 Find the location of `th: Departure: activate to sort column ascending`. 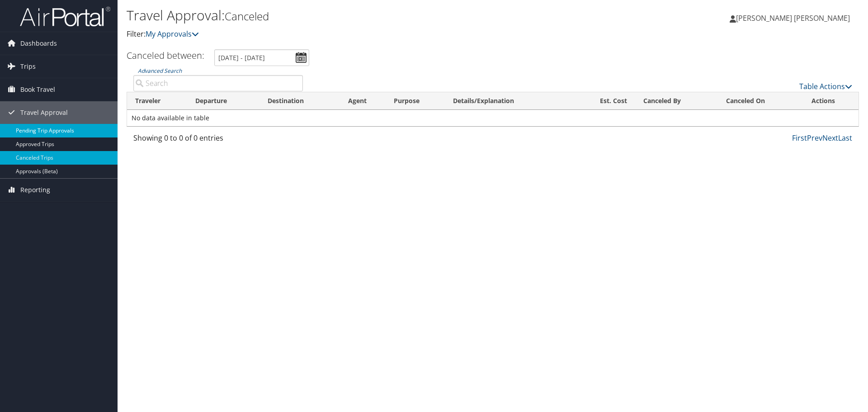

th: Departure: activate to sort column ascending is located at coordinates (223, 101).